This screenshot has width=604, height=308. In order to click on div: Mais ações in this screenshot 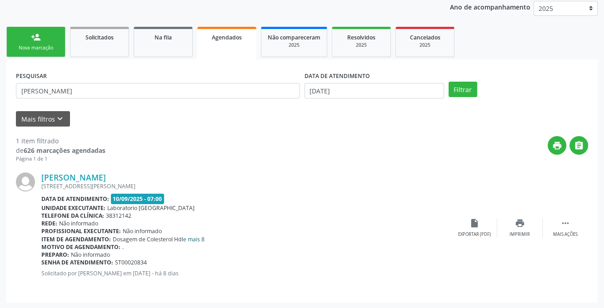, I will do `click(565, 235)`.